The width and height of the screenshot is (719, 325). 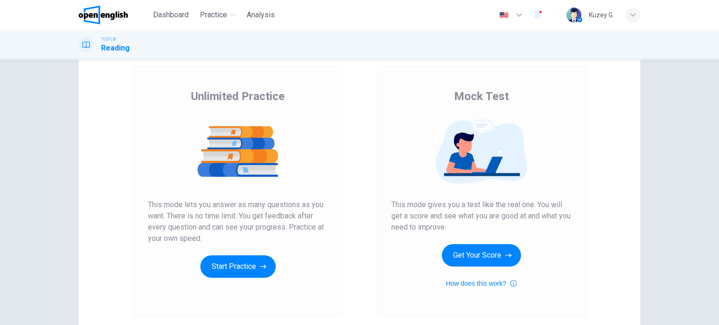 I want to click on img: en, so click(x=504, y=15).